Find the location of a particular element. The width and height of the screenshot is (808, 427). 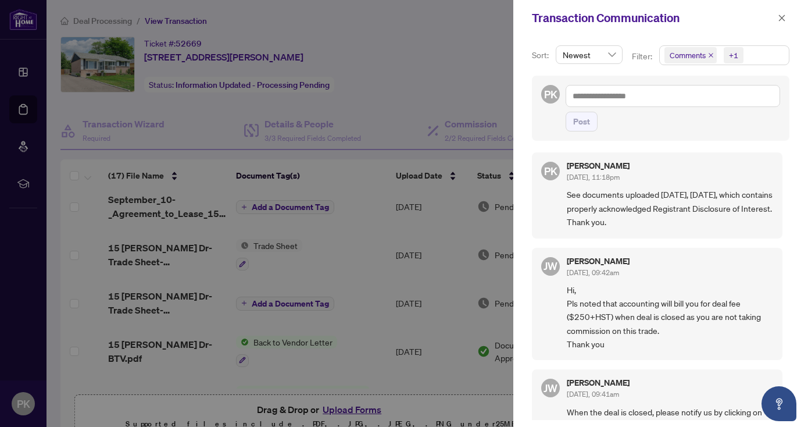

span: Hi, Pls noted that accounting will bill you for deal fee ($250+HST) when deal is closed as you ar... is located at coordinates (670, 317).